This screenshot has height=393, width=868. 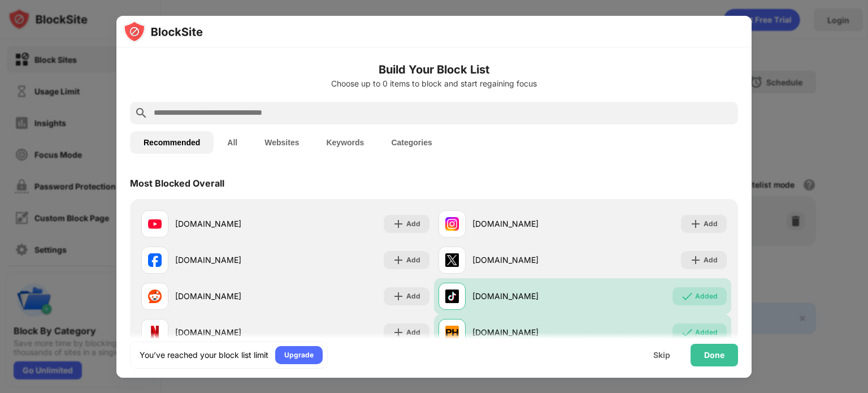 What do you see at coordinates (172, 143) in the screenshot?
I see `button: Recommended` at bounding box center [172, 143].